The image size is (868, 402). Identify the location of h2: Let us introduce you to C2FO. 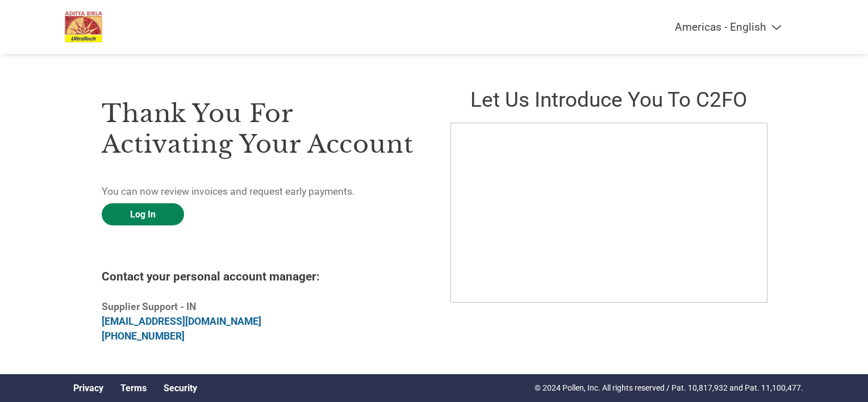
(608, 99).